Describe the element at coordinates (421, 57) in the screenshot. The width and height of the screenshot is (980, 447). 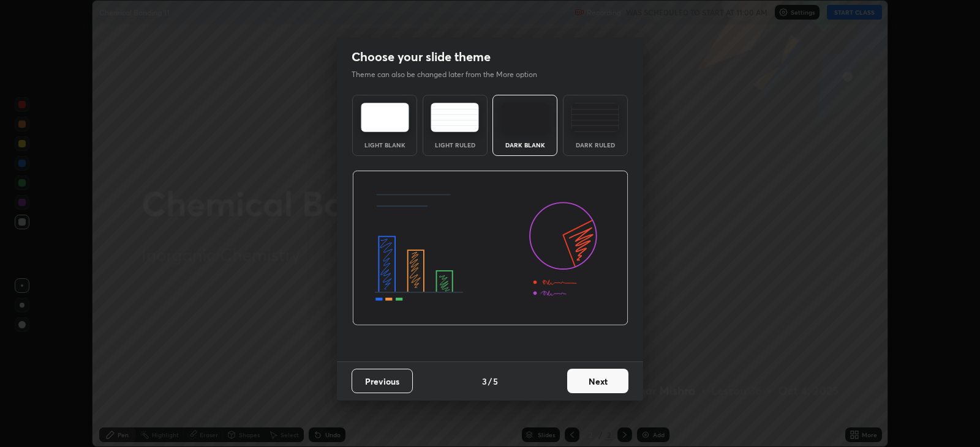
I see `h2: Choose your slide theme` at that location.